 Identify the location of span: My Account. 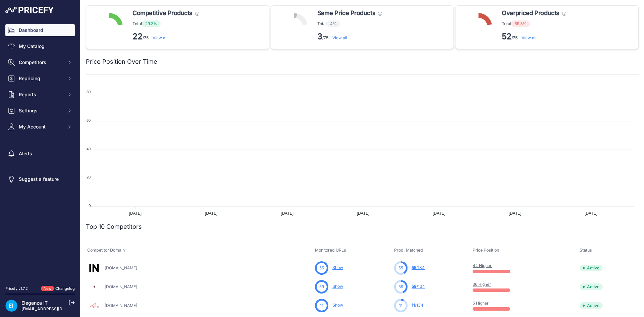
(41, 127).